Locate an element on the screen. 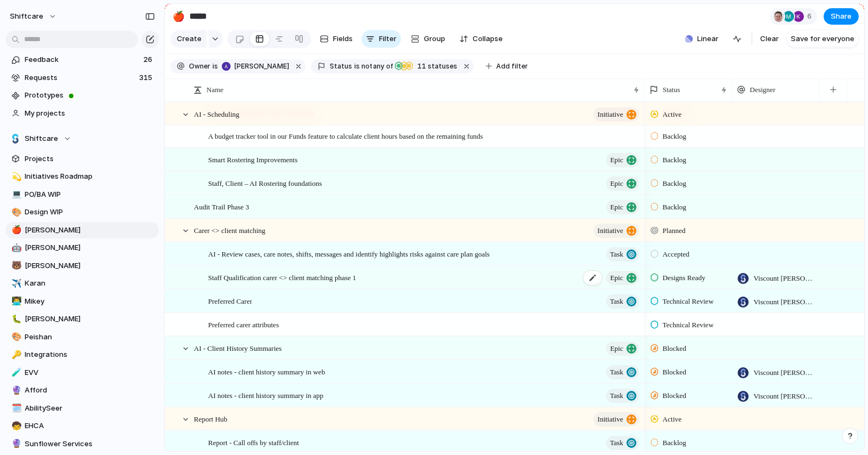 Image resolution: width=868 pixels, height=455 pixels. span: Smart Rostering Improvements is located at coordinates (253, 159).